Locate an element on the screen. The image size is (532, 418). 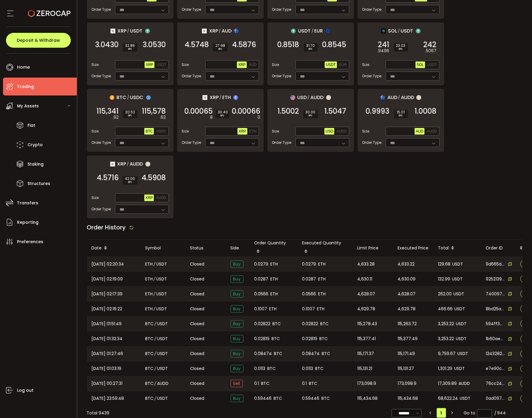
span: 42.00 is located at coordinates (130, 179).